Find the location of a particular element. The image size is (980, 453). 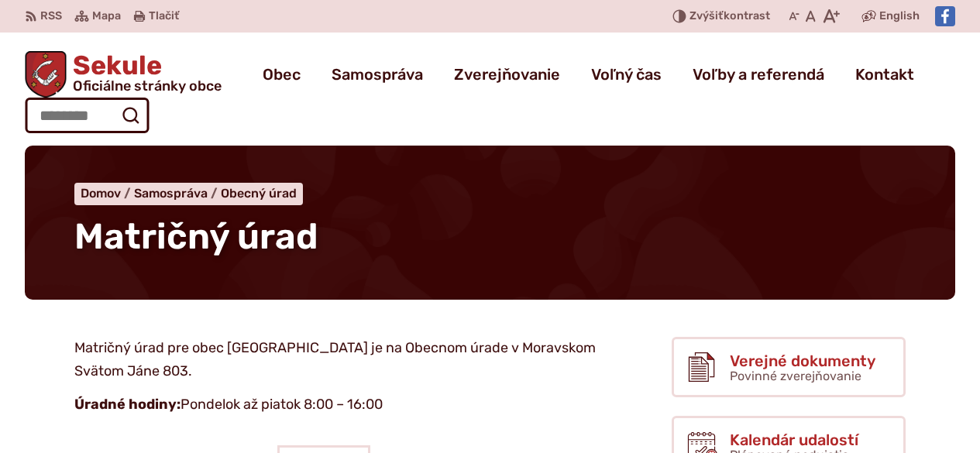

a: Zverejňovanie is located at coordinates (507, 74).